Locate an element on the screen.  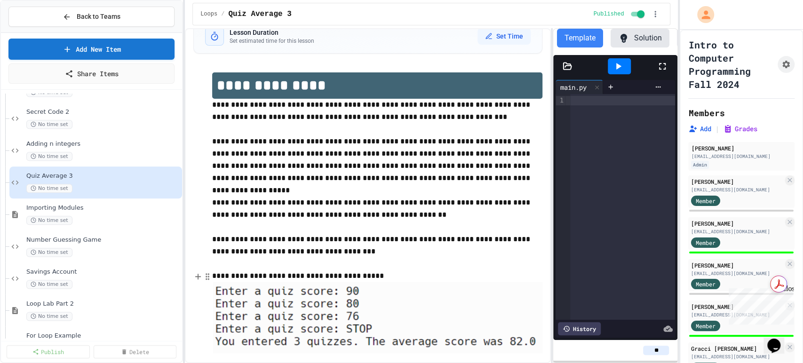
span: Secret Code 2 is located at coordinates (103, 112).